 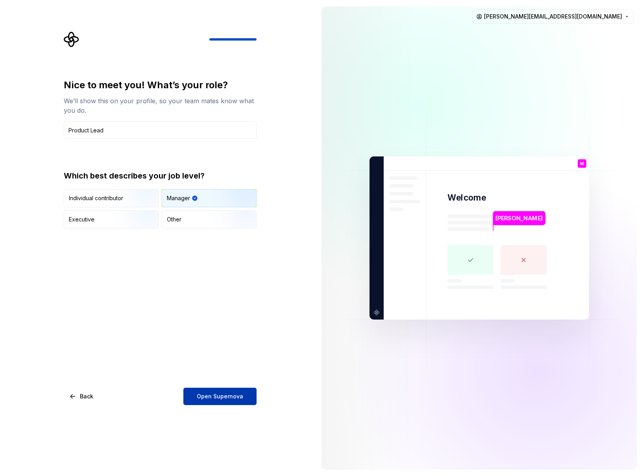 I want to click on p: Welcome, so click(x=467, y=197).